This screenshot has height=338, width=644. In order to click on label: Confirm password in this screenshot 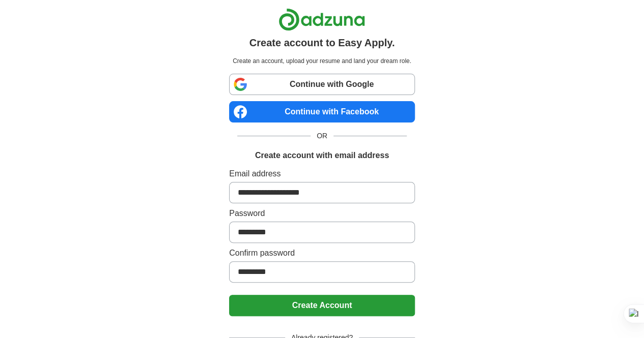, I will do `click(321, 253)`.